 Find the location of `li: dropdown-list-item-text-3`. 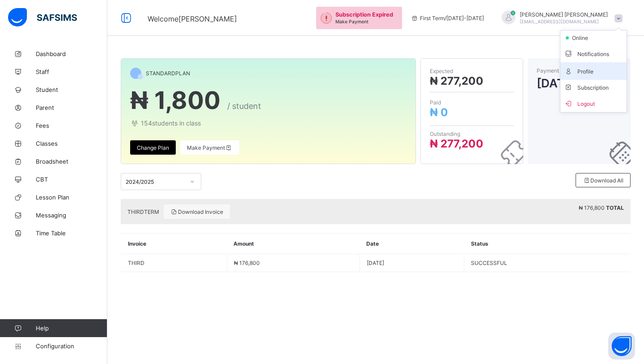

li: dropdown-list-item-text-3 is located at coordinates (594, 53).